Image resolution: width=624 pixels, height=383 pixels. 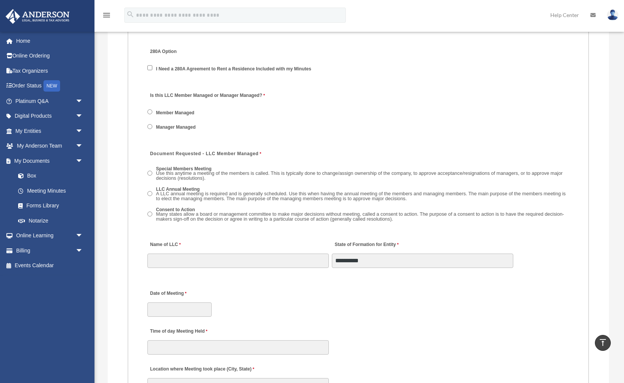 I want to click on label: Location where Meeting took place (City, State), so click(x=202, y=369).